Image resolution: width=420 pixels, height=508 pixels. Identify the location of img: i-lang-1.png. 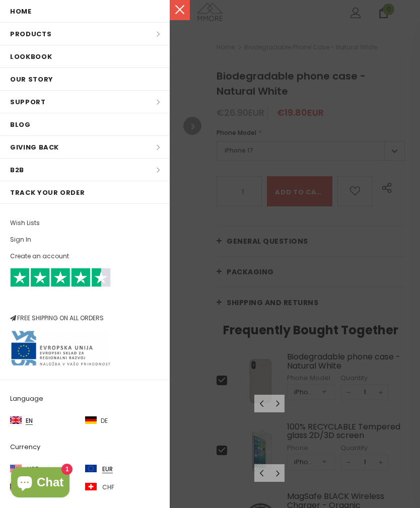
(16, 420).